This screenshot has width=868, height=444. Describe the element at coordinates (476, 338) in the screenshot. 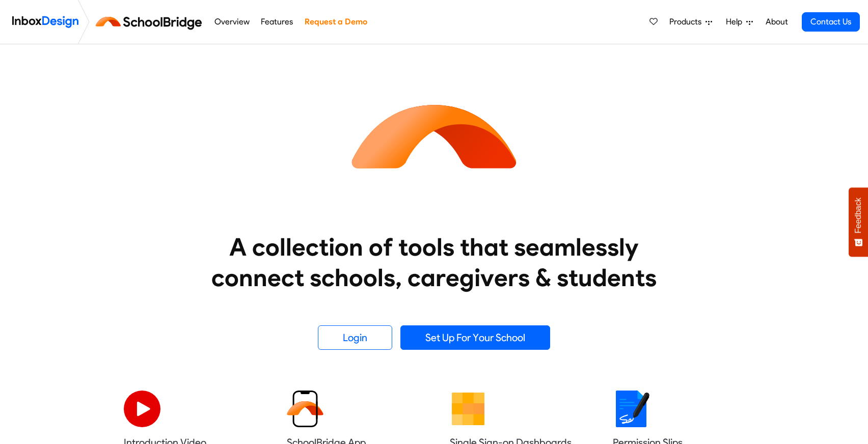

I see `a: Set Up For Your School` at that location.